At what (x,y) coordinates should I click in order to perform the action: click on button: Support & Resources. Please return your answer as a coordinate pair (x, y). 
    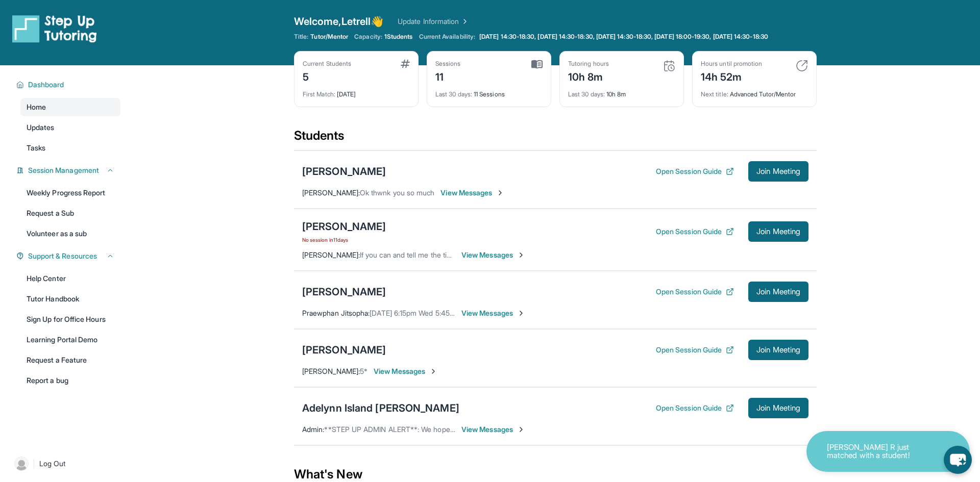
    Looking at the image, I should click on (69, 256).